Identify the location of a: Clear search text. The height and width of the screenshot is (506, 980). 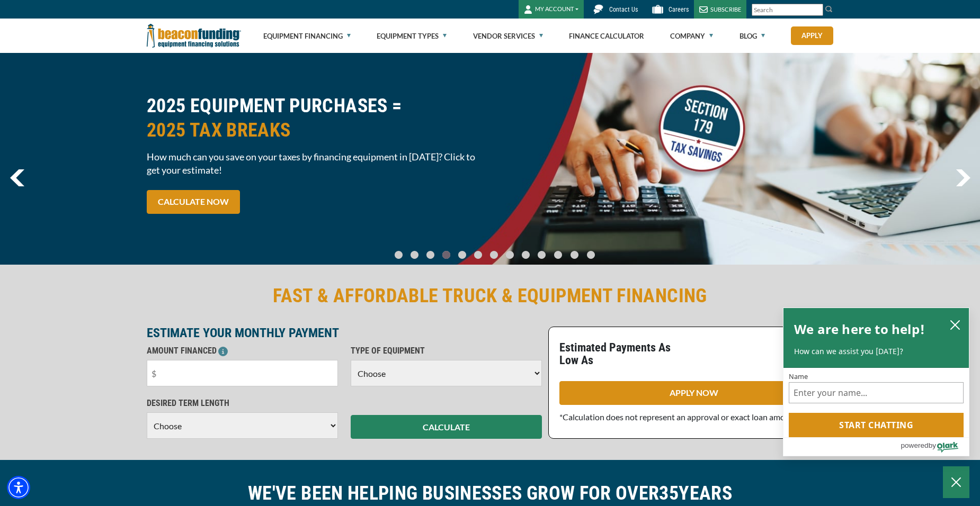
(817, 10).